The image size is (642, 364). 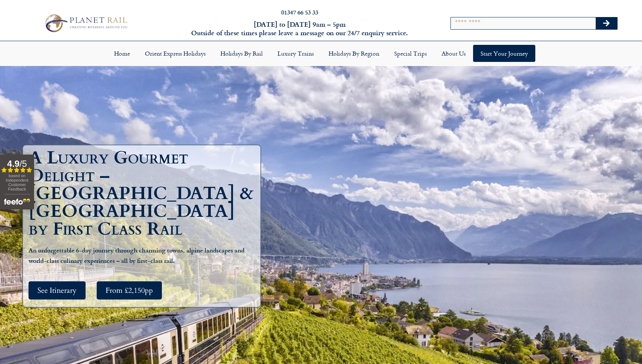 I want to click on a: See Itinerary, so click(x=57, y=290).